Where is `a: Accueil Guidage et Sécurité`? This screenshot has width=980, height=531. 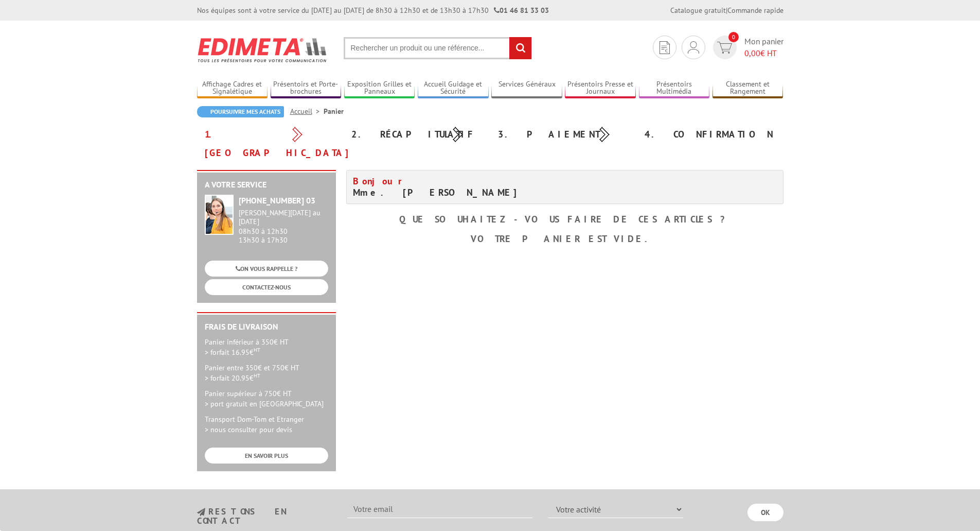 a: Accueil Guidage et Sécurité is located at coordinates (453, 88).